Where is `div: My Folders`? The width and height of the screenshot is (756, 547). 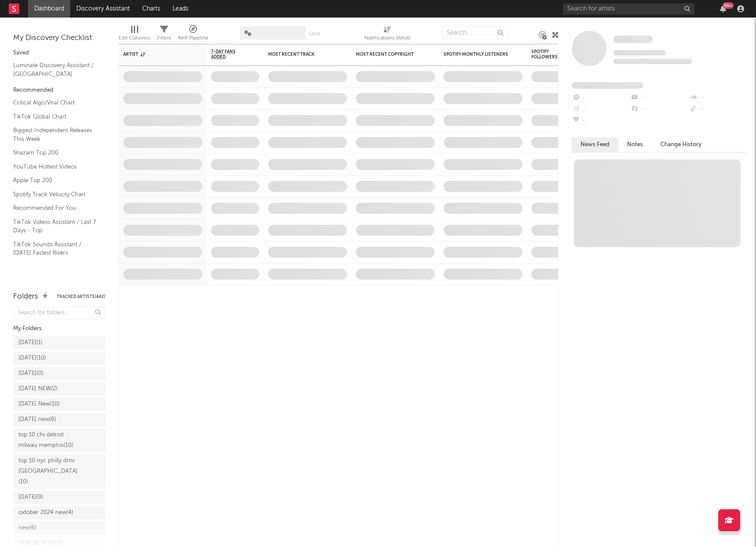
div: My Folders is located at coordinates (60, 328).